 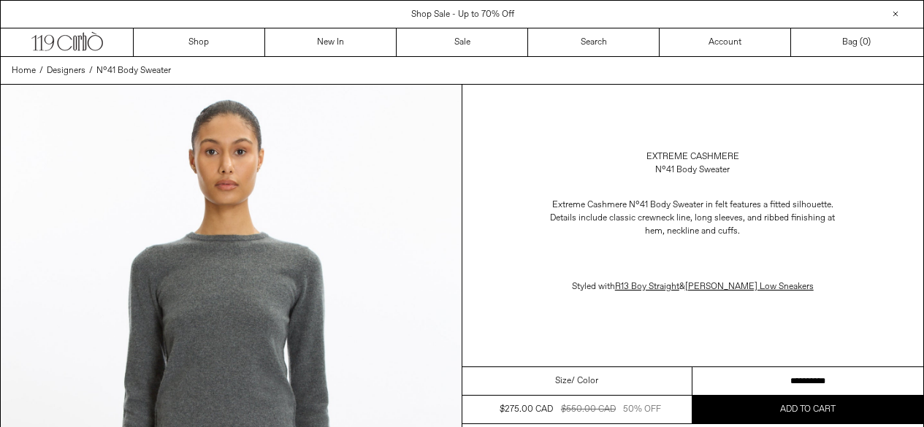 I want to click on span: Extreme Cashmere N°41 Body Sweater in felt features a fitted silhouette. Details include classic ..., so click(x=692, y=218).